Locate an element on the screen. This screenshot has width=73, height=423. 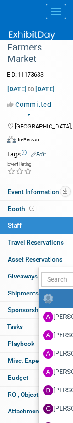
img: ExhibitDay is located at coordinates (32, 35).